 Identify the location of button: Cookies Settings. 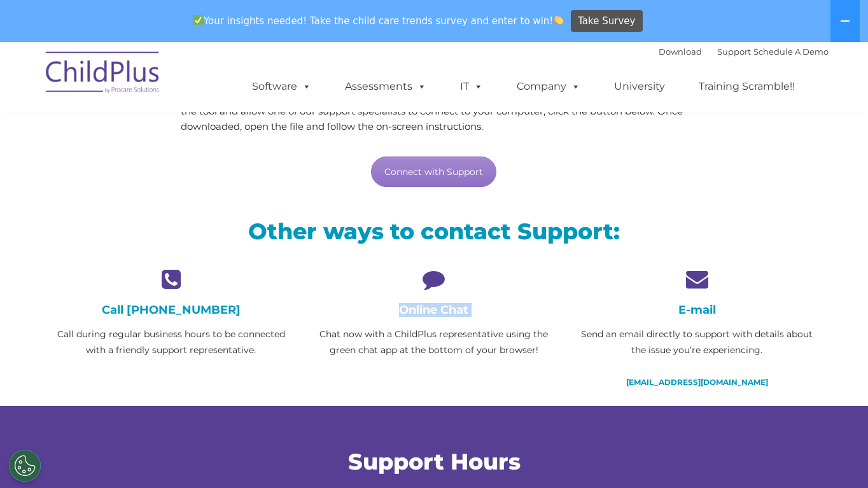
(25, 466).